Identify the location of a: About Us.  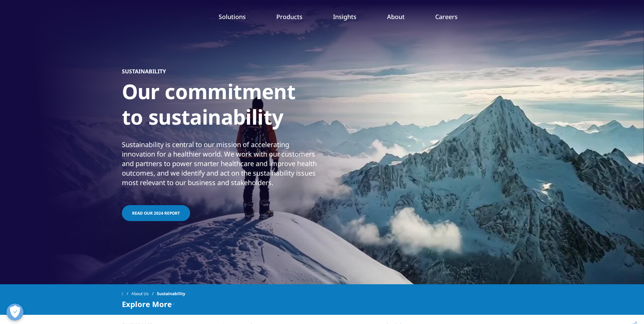
(144, 293).